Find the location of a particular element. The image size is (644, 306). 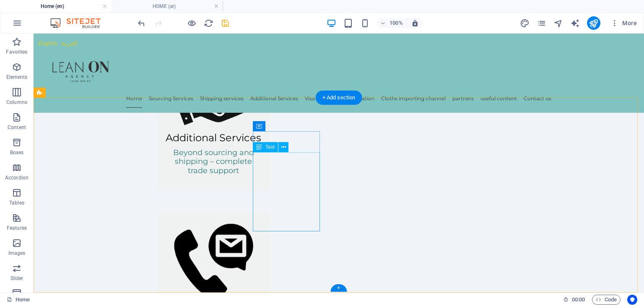

h6: 100% is located at coordinates (396, 23).